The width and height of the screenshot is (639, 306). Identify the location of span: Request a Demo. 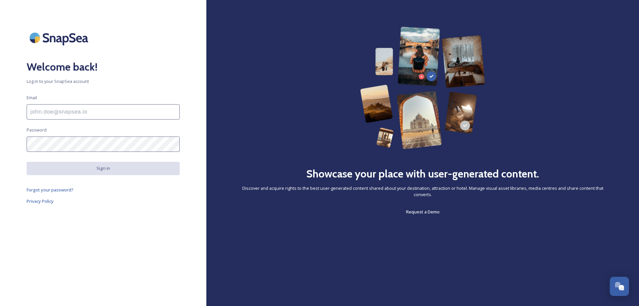
(422, 212).